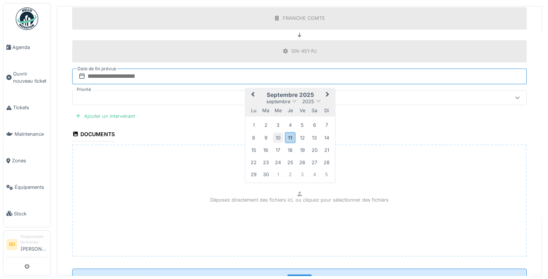 The image size is (548, 279). Describe the element at coordinates (30, 47) in the screenshot. I see `span: Agenda` at that location.